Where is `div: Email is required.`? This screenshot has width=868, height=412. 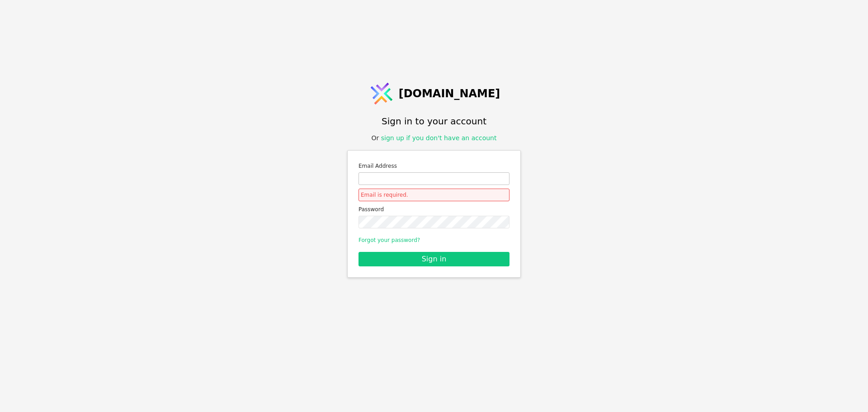 div: Email is required. is located at coordinates (434, 195).